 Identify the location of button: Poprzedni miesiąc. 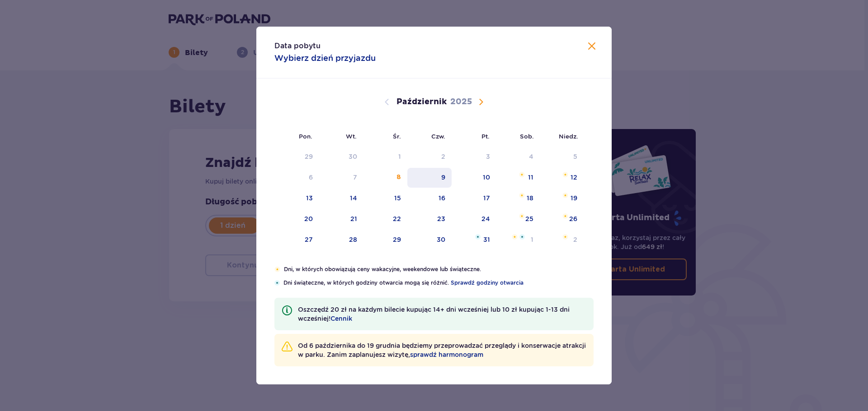
(387, 102).